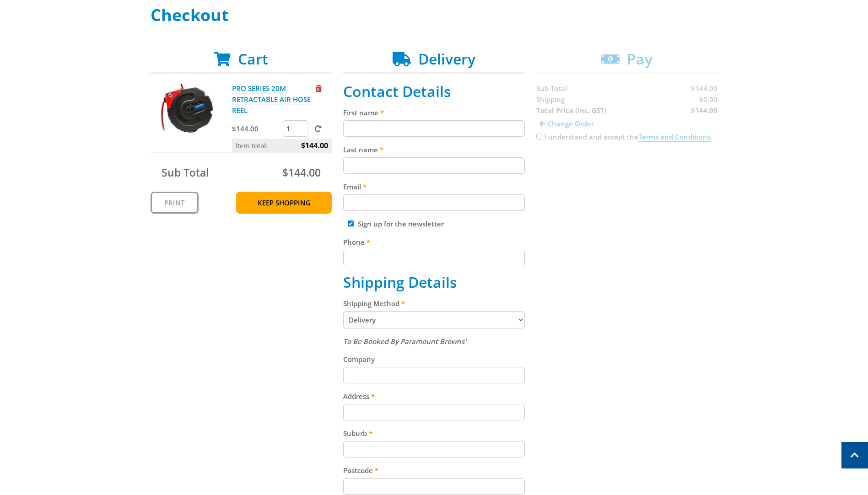  What do you see at coordinates (434, 165) in the screenshot?
I see `input: Please enter your last name.` at bounding box center [434, 165].